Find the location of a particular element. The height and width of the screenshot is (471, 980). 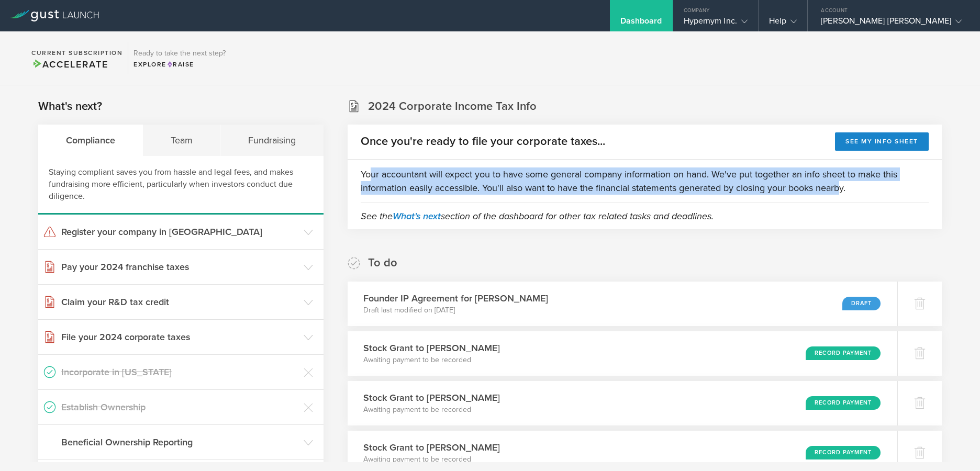

div: Help is located at coordinates (783, 24).